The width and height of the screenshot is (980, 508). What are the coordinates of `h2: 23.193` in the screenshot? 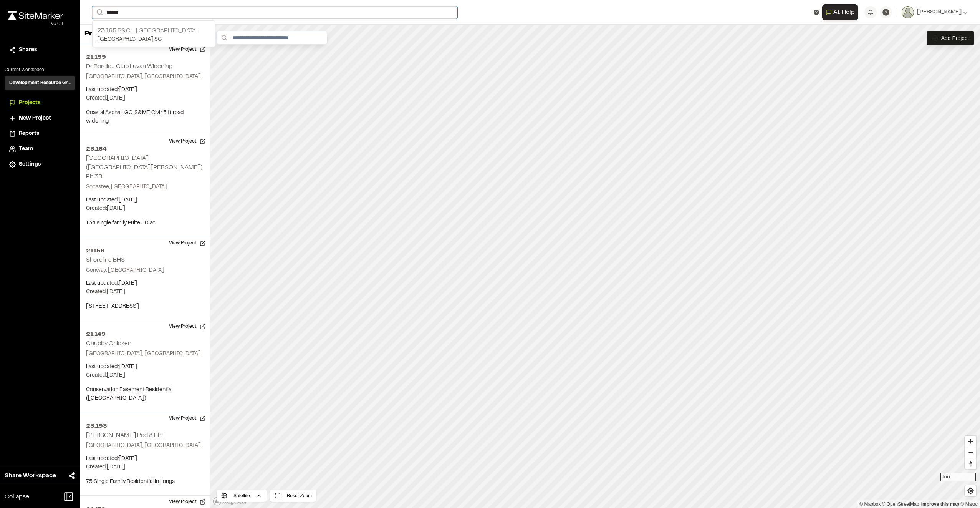 It's located at (146, 426).